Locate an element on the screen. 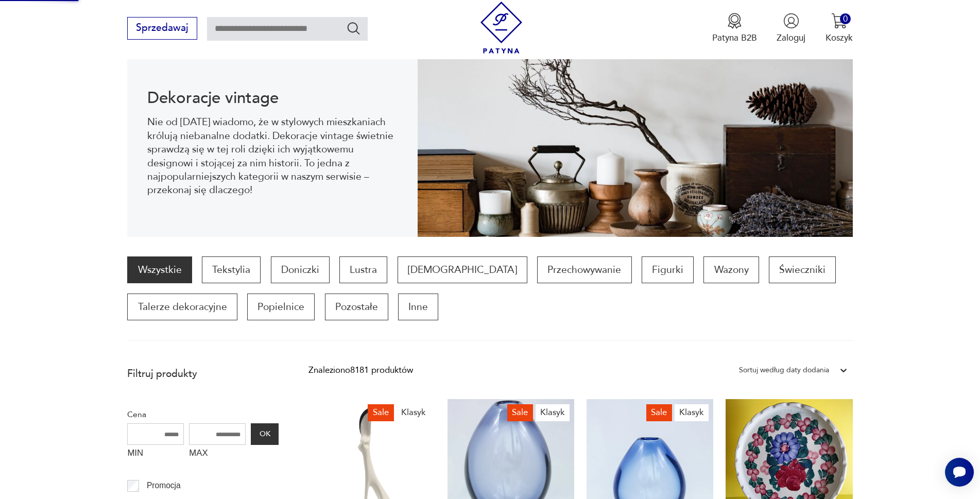 The image size is (980, 499). p: Pozostałe is located at coordinates (357, 307).